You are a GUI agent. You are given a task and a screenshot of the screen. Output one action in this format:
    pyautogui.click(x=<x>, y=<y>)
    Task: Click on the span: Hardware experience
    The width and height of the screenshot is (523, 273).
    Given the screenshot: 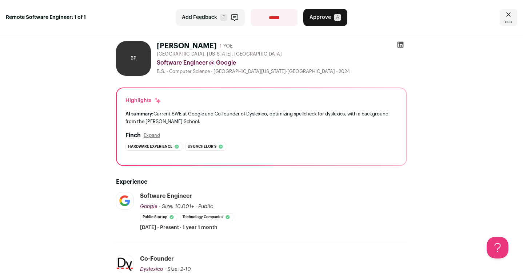 What is the action you would take?
    pyautogui.click(x=150, y=147)
    